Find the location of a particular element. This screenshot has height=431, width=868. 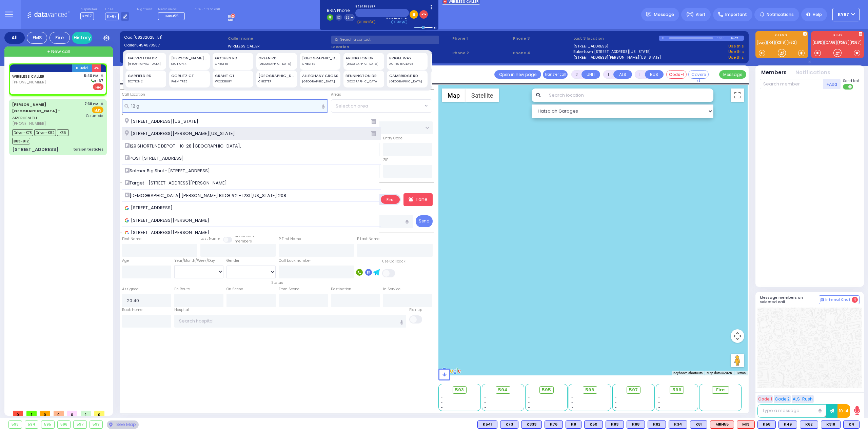

button: BUS is located at coordinates (654, 75).